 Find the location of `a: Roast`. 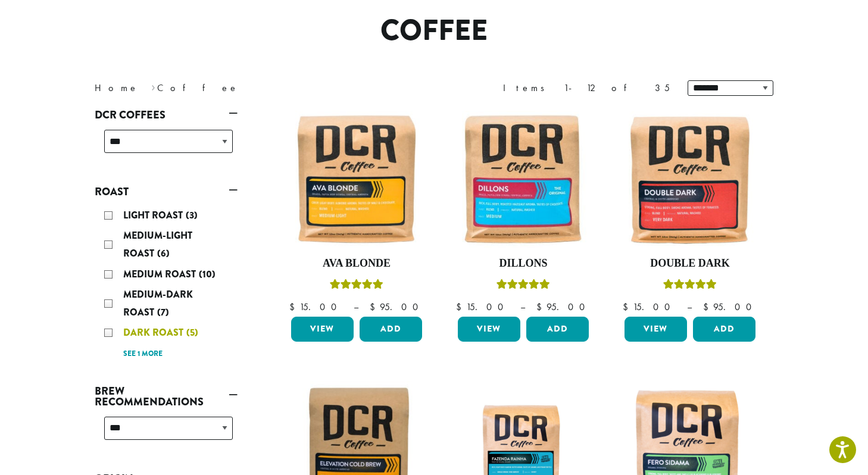

a: Roast is located at coordinates (166, 191).